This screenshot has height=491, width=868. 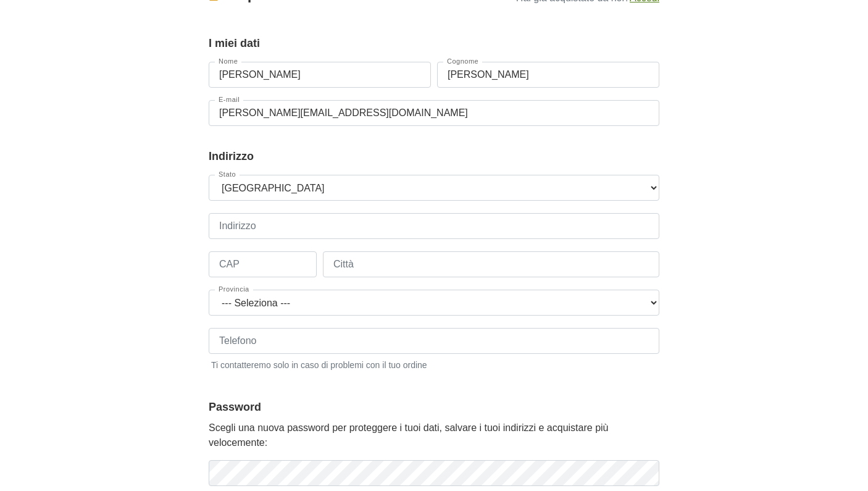 What do you see at coordinates (434, 435) in the screenshot?
I see `p: Scegli una nuova password per proteggere i tuoi dati, salvare i tuoi indirizzi e acquistare più v...` at bounding box center [434, 435].